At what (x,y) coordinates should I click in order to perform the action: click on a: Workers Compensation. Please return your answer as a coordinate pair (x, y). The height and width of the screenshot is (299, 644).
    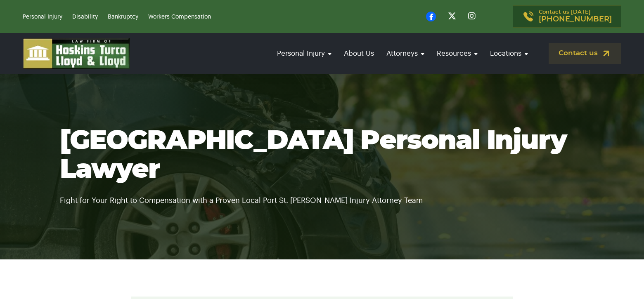
    Looking at the image, I should click on (180, 17).